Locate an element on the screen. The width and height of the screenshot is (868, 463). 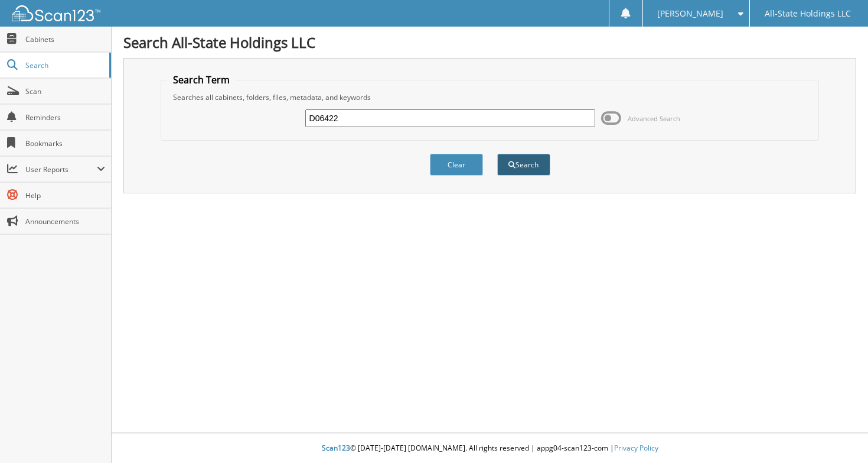
span: Scan123 is located at coordinates (336, 447).